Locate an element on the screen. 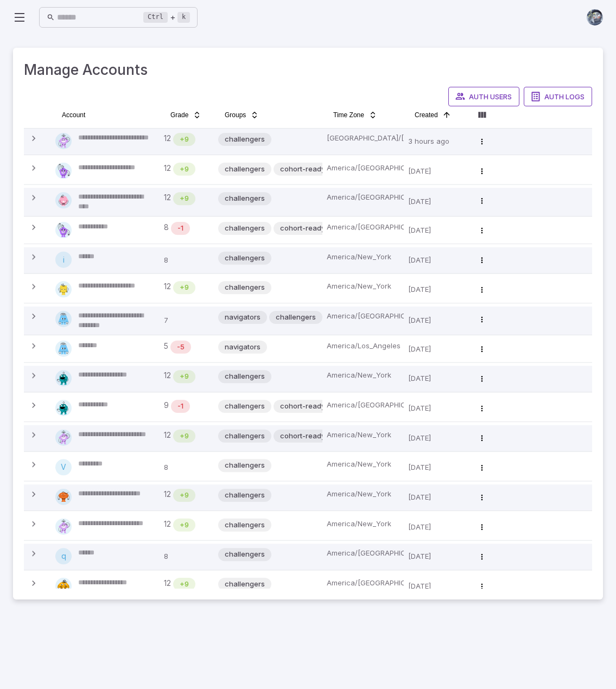 The width and height of the screenshot is (616, 689). button: Column visibility is located at coordinates (482, 115).